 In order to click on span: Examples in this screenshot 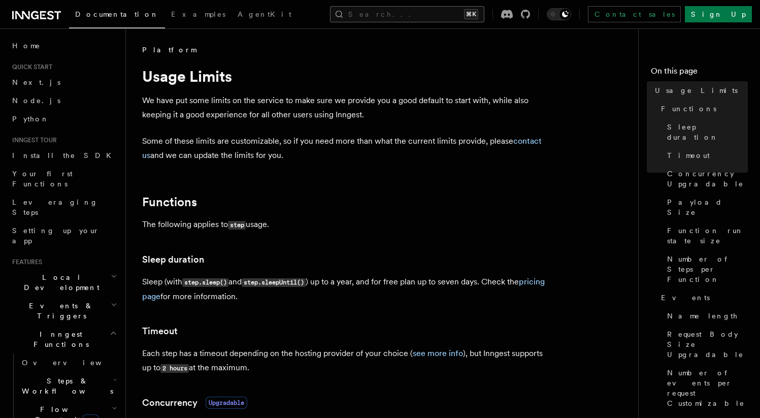, I will do `click(198, 14)`.